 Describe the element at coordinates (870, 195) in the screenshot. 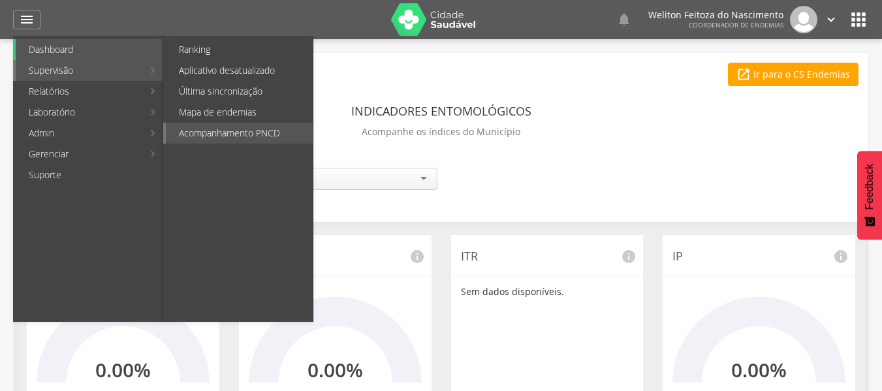

I see `button: Feedback - Mostrar pesquisa` at that location.